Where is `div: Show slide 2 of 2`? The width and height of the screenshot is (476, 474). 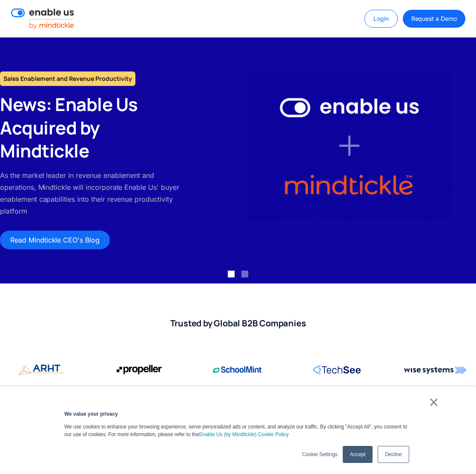 div: Show slide 2 of 2 is located at coordinates (244, 274).